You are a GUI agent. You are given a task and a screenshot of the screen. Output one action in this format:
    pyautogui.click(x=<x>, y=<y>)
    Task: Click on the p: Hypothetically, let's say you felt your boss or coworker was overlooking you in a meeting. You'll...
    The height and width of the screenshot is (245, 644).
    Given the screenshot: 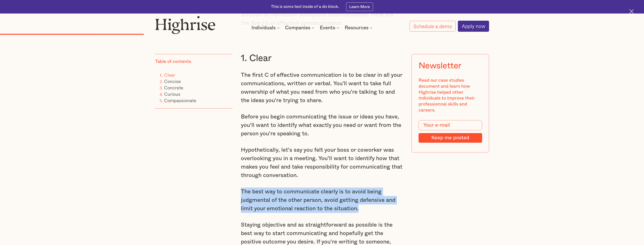 What is the action you would take?
    pyautogui.click(x=322, y=163)
    